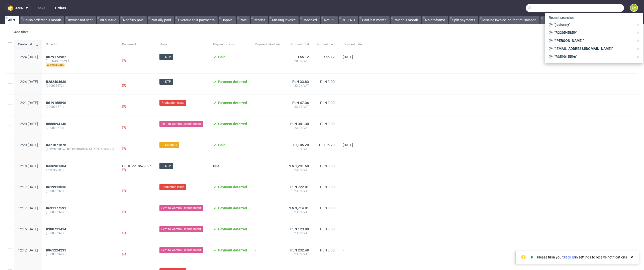  I want to click on span: PLN 722.01, so click(300, 187).